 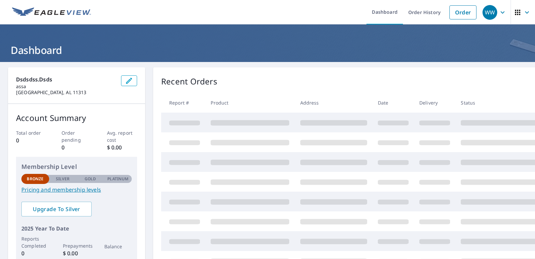 I want to click on p: Reports Completed, so click(x=35, y=242).